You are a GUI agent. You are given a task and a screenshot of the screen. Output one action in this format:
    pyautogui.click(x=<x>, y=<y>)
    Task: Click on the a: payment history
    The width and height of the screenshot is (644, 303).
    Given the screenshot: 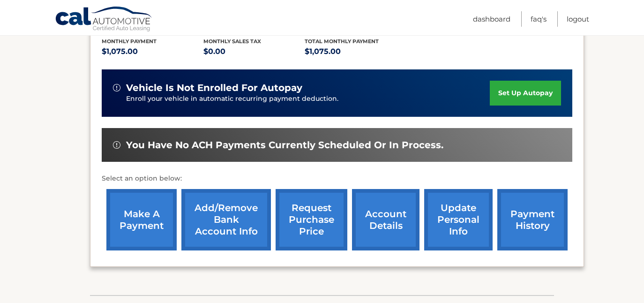 What is the action you would take?
    pyautogui.click(x=532, y=220)
    